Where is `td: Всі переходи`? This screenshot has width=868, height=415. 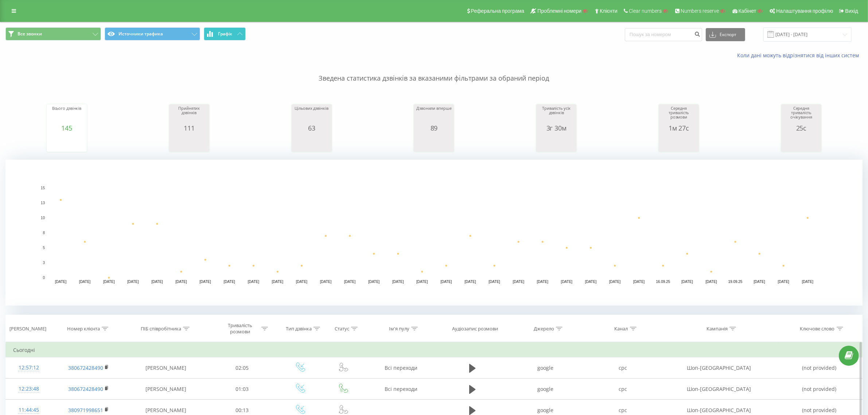
td: Всі переходи is located at coordinates (401, 368).